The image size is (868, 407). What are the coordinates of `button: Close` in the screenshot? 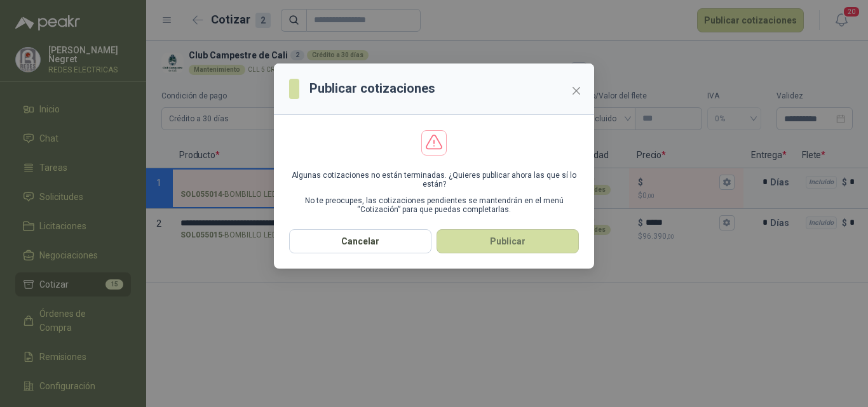 It's located at (576, 91).